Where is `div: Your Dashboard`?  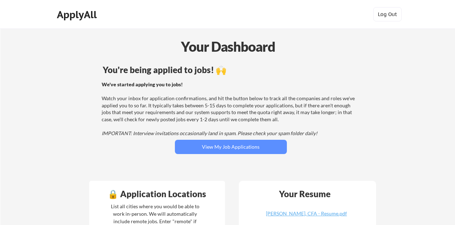
div: Your Dashboard is located at coordinates (228, 46).